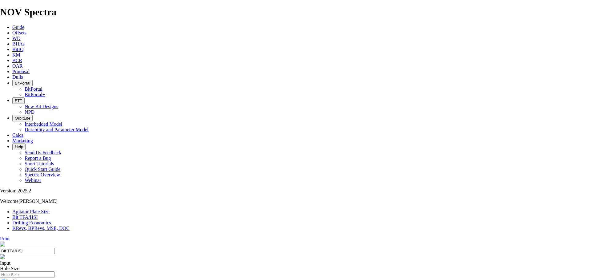 The height and width of the screenshot is (280, 591). Describe the element at coordinates (22, 83) in the screenshot. I see `button: BitPortal` at that location.